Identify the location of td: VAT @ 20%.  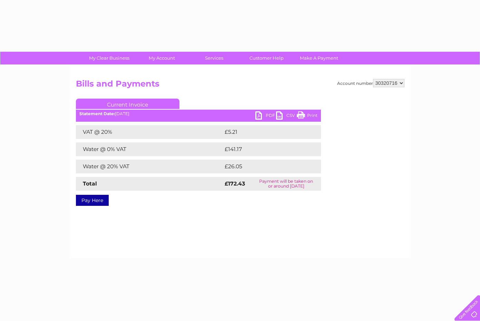
(149, 132).